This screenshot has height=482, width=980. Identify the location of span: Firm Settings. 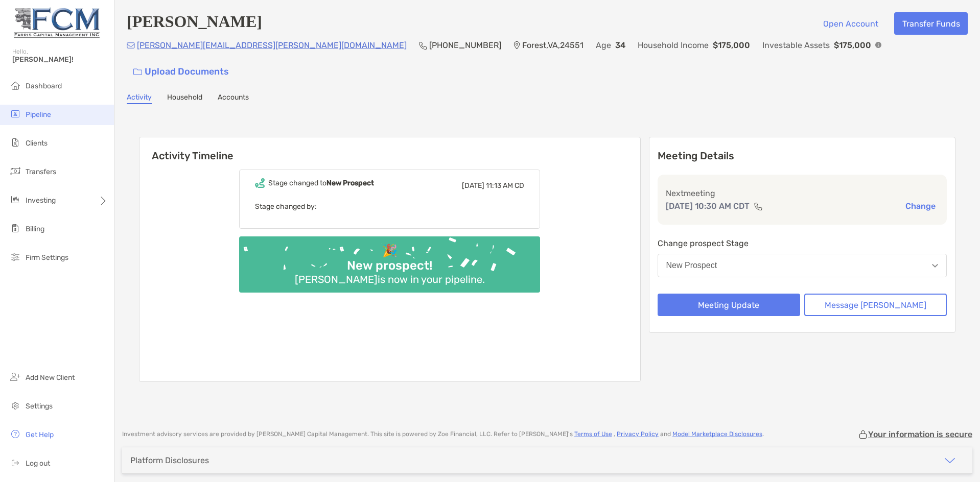
(47, 257).